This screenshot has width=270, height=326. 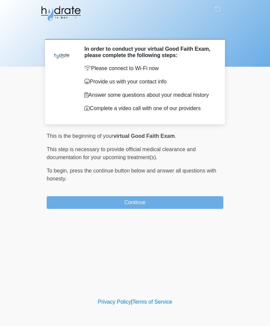 What do you see at coordinates (135, 202) in the screenshot?
I see `button: Continue` at bounding box center [135, 202].